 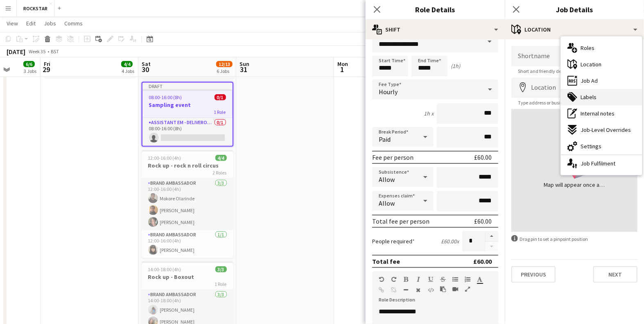 I want to click on span: 31, so click(x=244, y=69).